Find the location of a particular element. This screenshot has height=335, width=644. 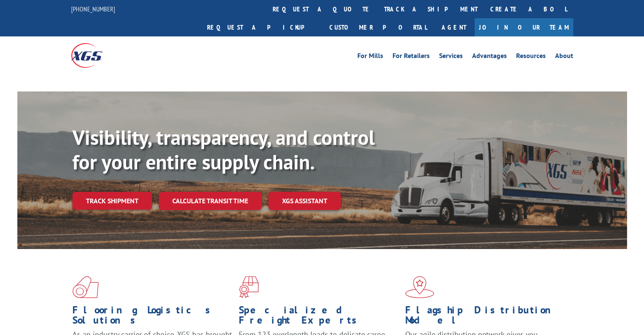

a: Join Our Team is located at coordinates (523, 27).